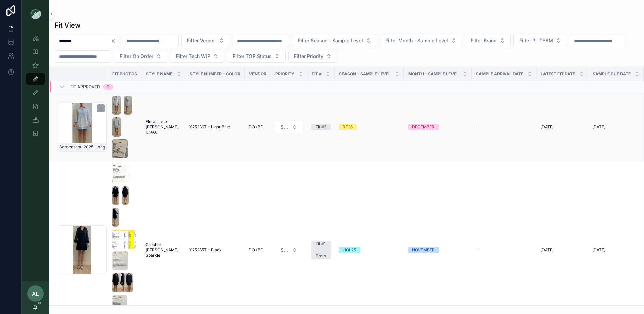 The width and height of the screenshot is (644, 314). I want to click on span: Filter Brand, so click(483, 41).